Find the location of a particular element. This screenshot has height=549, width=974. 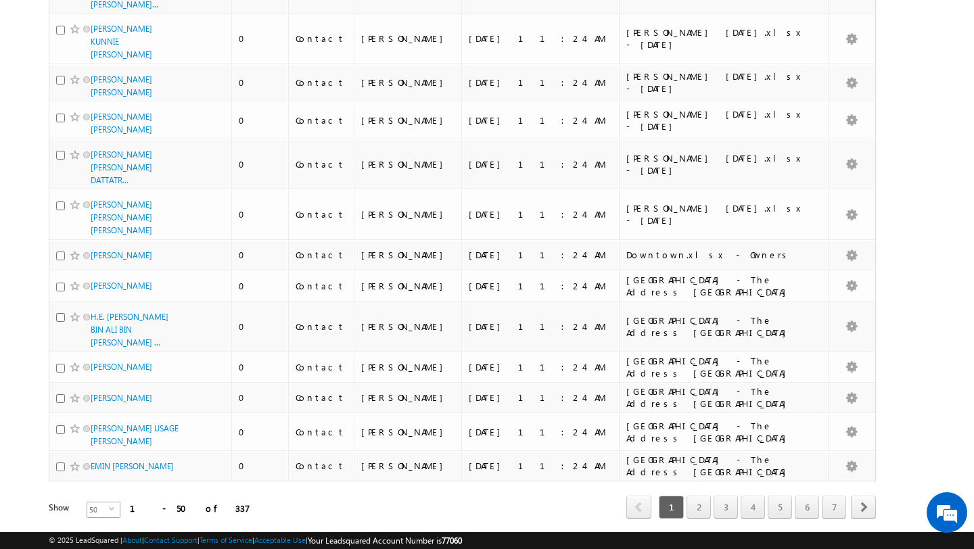

a: 5 is located at coordinates (780, 507).